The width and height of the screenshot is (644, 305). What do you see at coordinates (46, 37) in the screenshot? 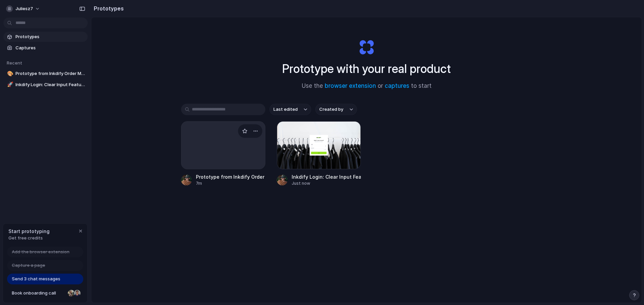
I see `a: Prototypes` at bounding box center [46, 37].